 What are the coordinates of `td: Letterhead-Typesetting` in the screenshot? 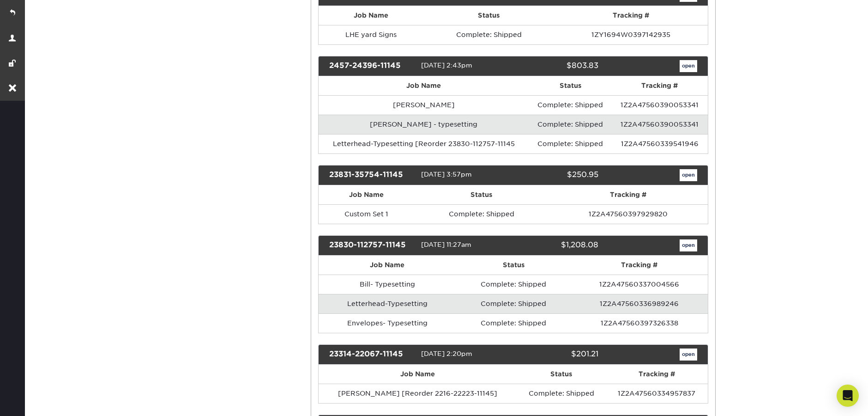 It's located at (387, 304).